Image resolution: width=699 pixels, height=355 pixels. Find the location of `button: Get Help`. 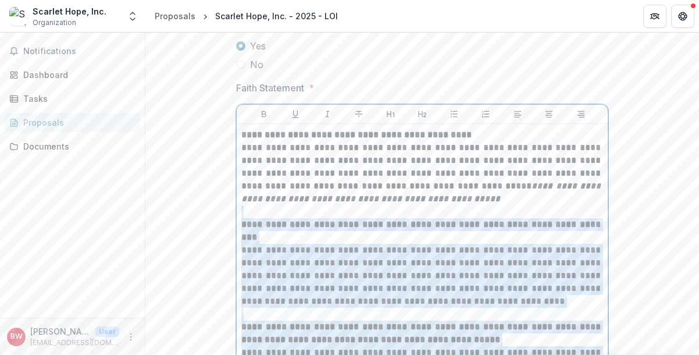

button: Get Help is located at coordinates (682, 16).